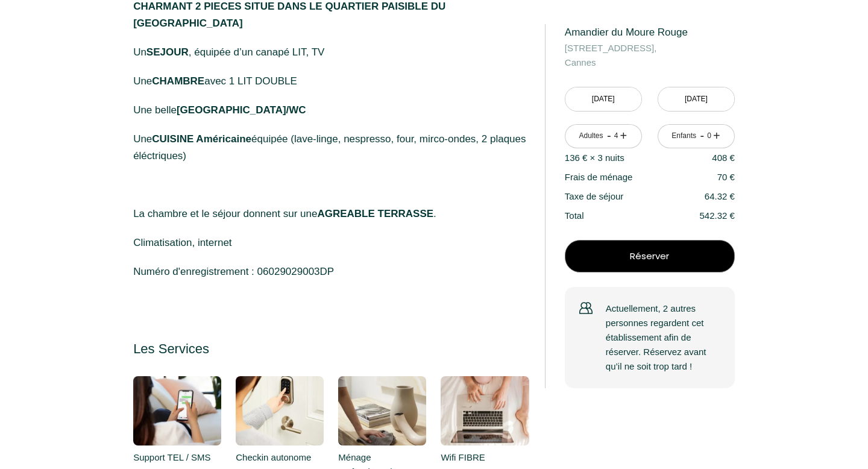  Describe the element at coordinates (586, 308) in the screenshot. I see `img: users` at that location.